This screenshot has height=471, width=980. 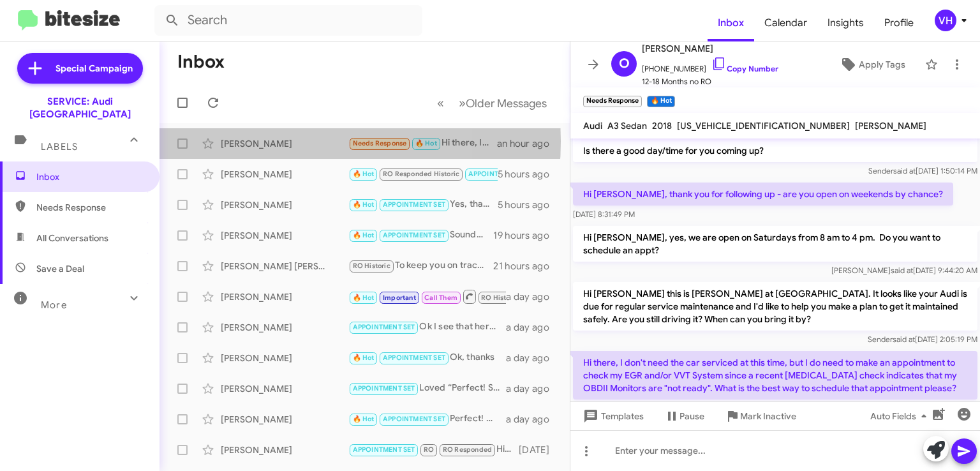 What do you see at coordinates (785, 23) in the screenshot?
I see `span: Calendar` at bounding box center [785, 23].